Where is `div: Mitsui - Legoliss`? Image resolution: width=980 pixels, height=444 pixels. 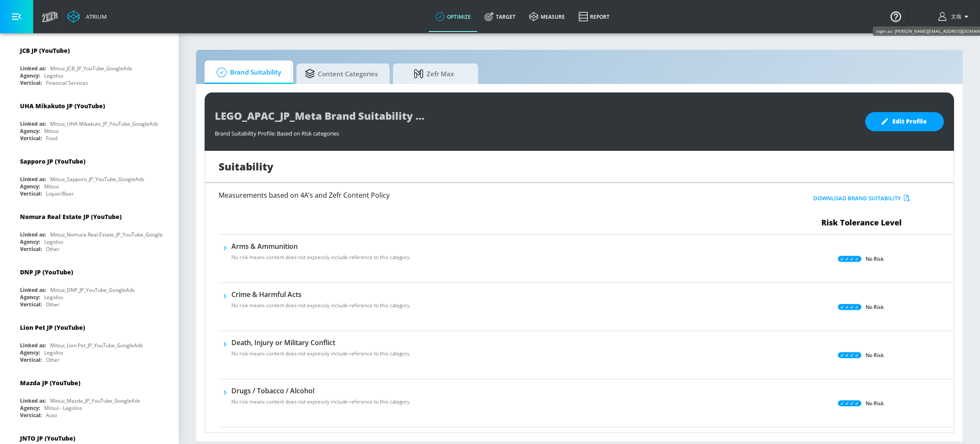 div: Mitsui - Legoliss is located at coordinates (63, 407).